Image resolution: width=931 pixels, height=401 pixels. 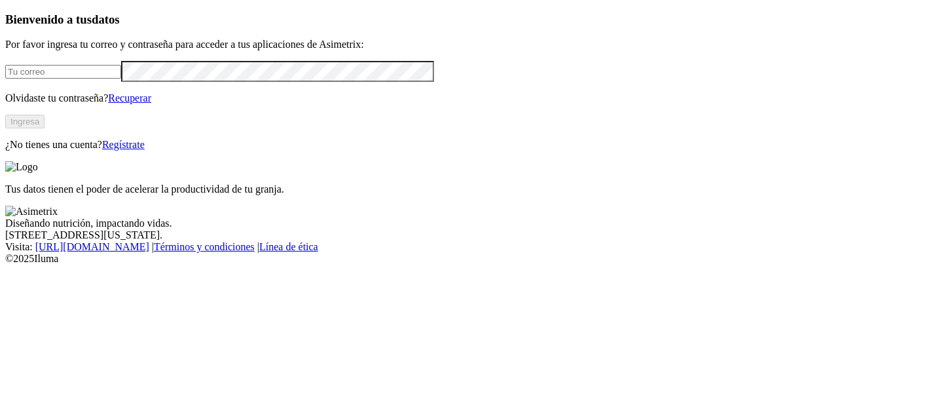 I want to click on a: Recuperar, so click(x=130, y=98).